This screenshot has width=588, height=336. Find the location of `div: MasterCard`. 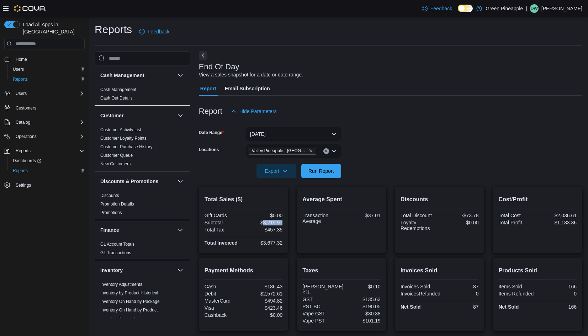

div: MasterCard is located at coordinates (223, 301).